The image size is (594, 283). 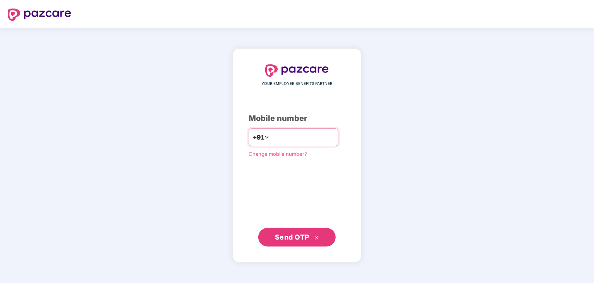 What do you see at coordinates (297, 118) in the screenshot?
I see `div: Mobile number` at bounding box center [297, 118].